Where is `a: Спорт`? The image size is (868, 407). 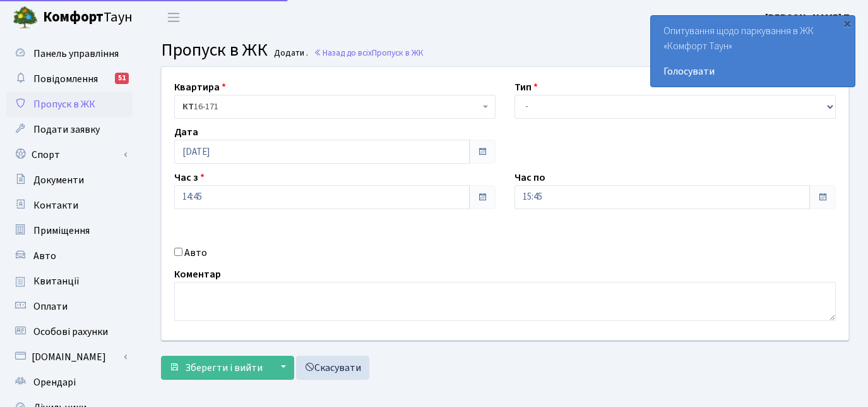
a: Спорт is located at coordinates (70, 155).